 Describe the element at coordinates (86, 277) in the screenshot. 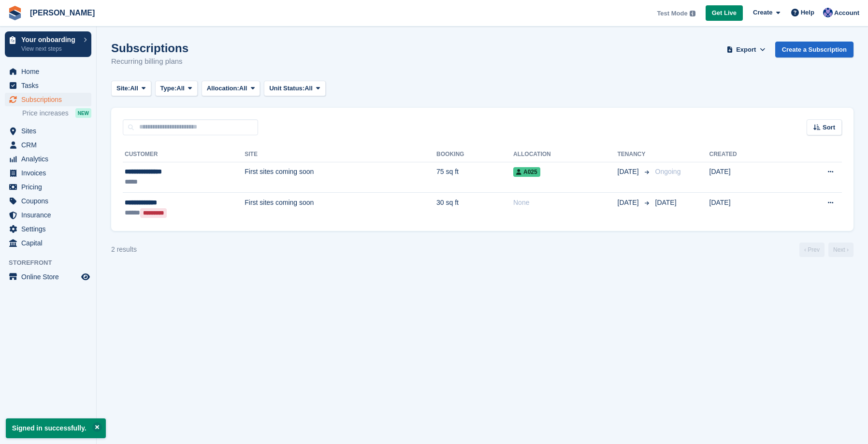

I see `a: Preview store` at that location.